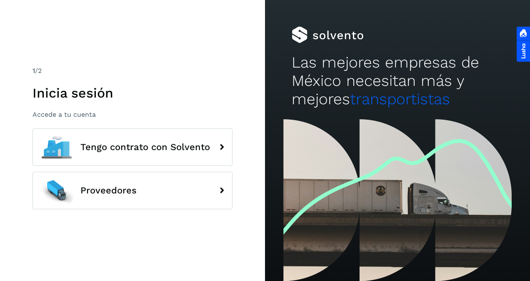  I want to click on span: Tengo contrato con Solvento, so click(145, 147).